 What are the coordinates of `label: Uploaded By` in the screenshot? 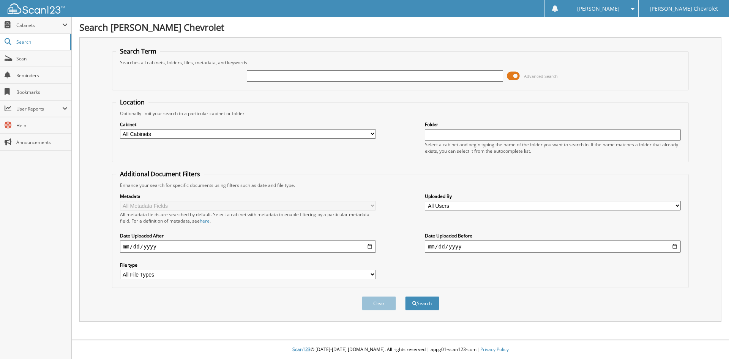 It's located at (553, 196).